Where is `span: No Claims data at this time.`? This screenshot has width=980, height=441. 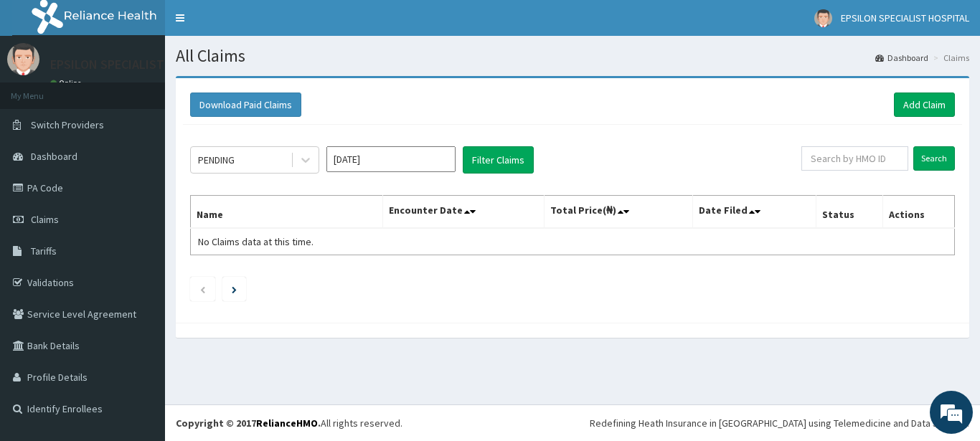 span: No Claims data at this time. is located at coordinates (256, 241).